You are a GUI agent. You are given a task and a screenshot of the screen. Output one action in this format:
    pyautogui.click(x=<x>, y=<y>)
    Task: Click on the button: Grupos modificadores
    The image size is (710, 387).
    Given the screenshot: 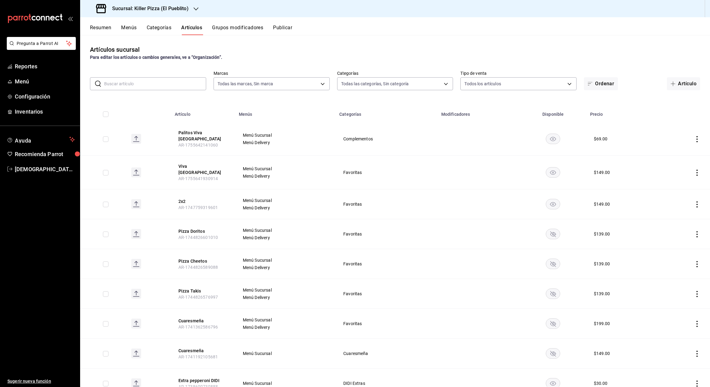 What is the action you would take?
    pyautogui.click(x=238, y=30)
    